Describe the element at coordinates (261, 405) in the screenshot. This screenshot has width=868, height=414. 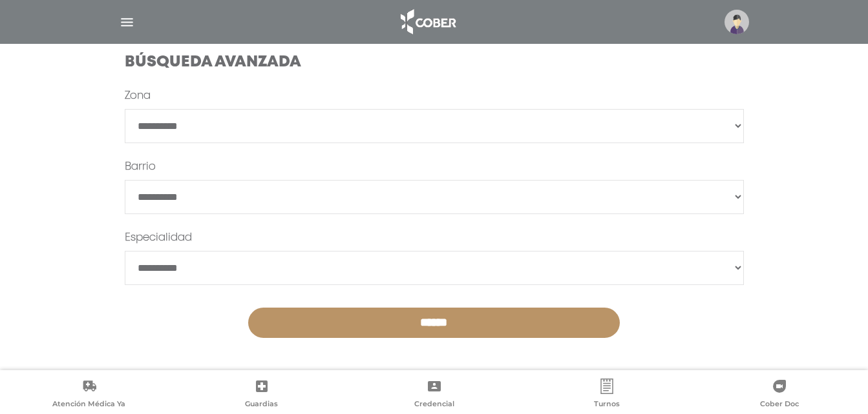
I see `span: Guardias` at that location.